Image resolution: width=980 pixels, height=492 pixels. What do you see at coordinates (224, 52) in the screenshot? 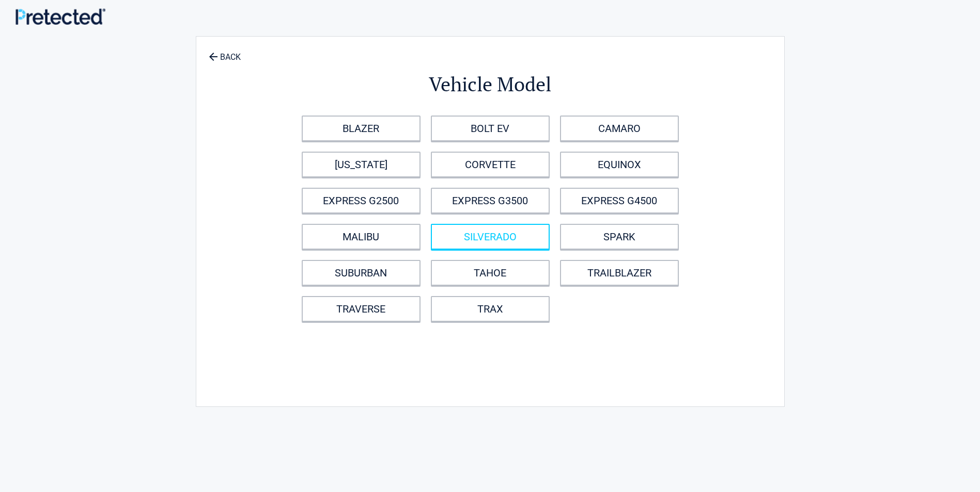
I see `a: BACK` at bounding box center [224, 52].